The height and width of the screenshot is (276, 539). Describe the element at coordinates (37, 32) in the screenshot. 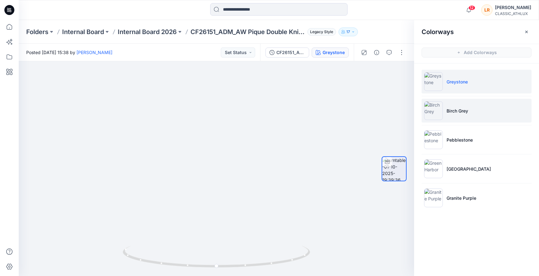

I see `p: Folders` at that location.